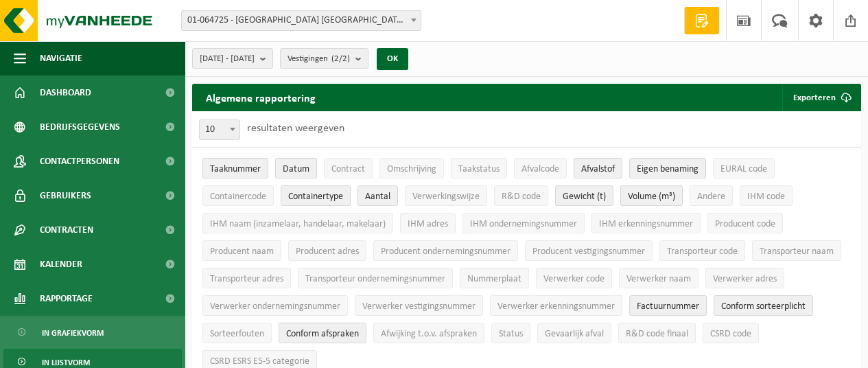 Image resolution: width=868 pixels, height=368 pixels. What do you see at coordinates (428, 224) in the screenshot?
I see `span: IHM adres` at bounding box center [428, 224].